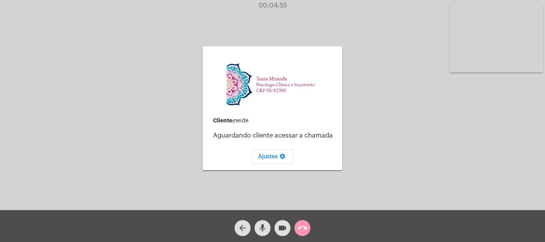  What do you see at coordinates (272, 157) in the screenshot?
I see `span: Ajustes` at bounding box center [272, 157].